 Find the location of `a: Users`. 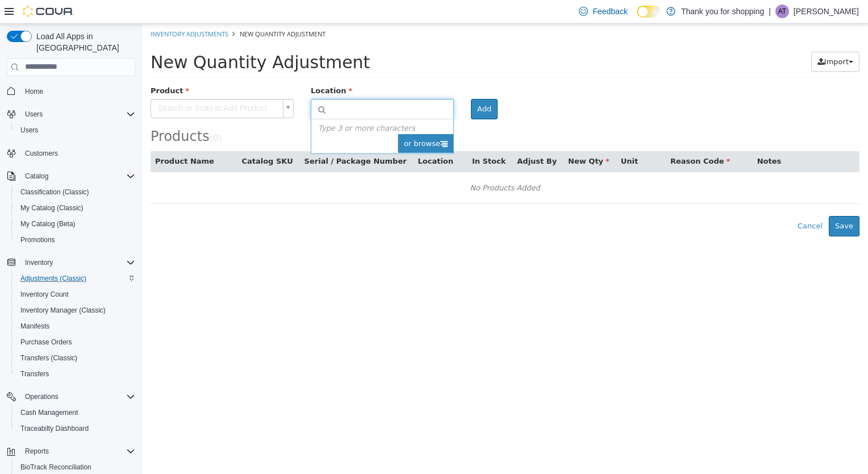

a: Users is located at coordinates (29, 130).